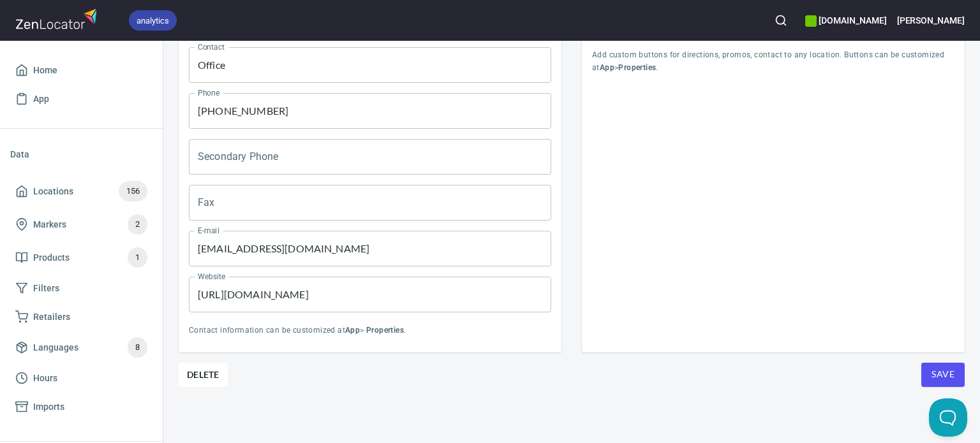  What do you see at coordinates (46, 378) in the screenshot?
I see `span: Hours` at bounding box center [46, 378].